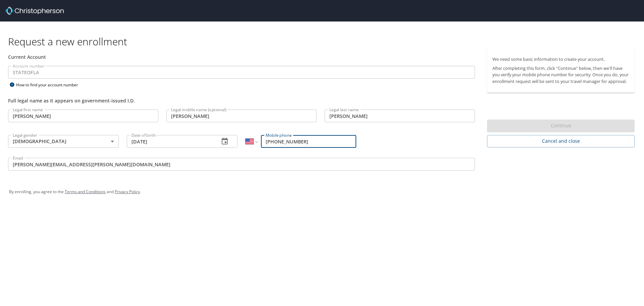  Describe the element at coordinates (561, 141) in the screenshot. I see `button: Cancel and close` at that location.